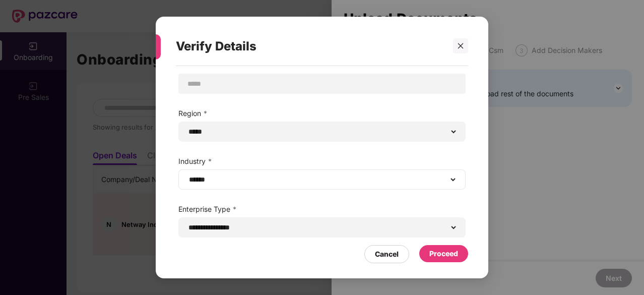 The height and width of the screenshot is (295, 644). What do you see at coordinates (322, 114) in the screenshot?
I see `label: Region` at bounding box center [322, 114].